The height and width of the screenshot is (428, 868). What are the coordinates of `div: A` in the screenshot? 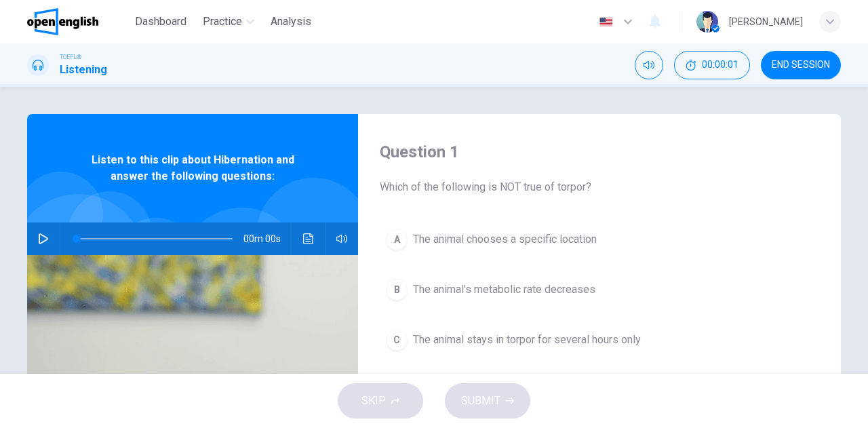 It's located at (397, 239).